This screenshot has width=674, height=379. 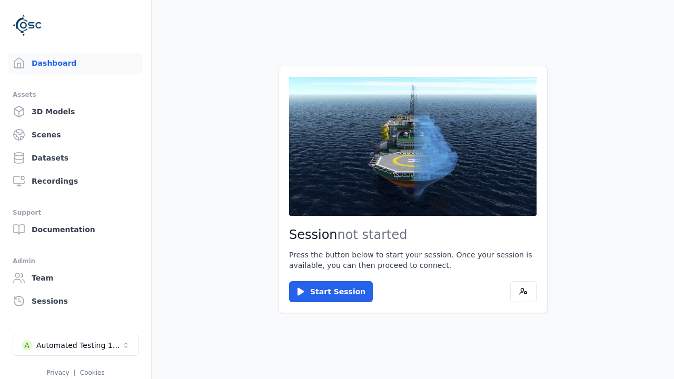 I want to click on button: Select a workspace, so click(x=76, y=345).